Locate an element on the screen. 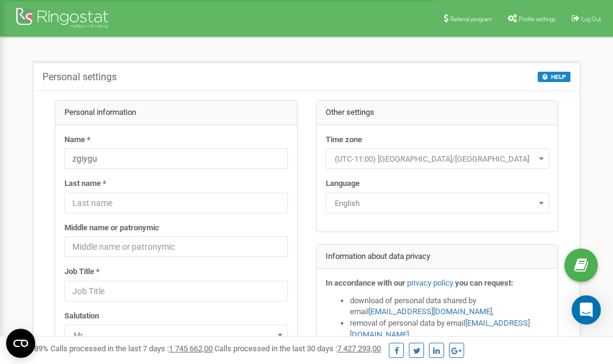 The height and width of the screenshot is (364, 613). label: Middle name or patronymic is located at coordinates (112, 228).